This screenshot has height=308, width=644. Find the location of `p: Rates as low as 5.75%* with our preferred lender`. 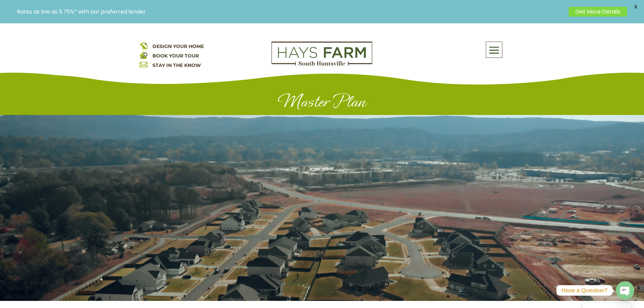

p: Rates as low as 5.75%* with our preferred lender is located at coordinates (291, 11).